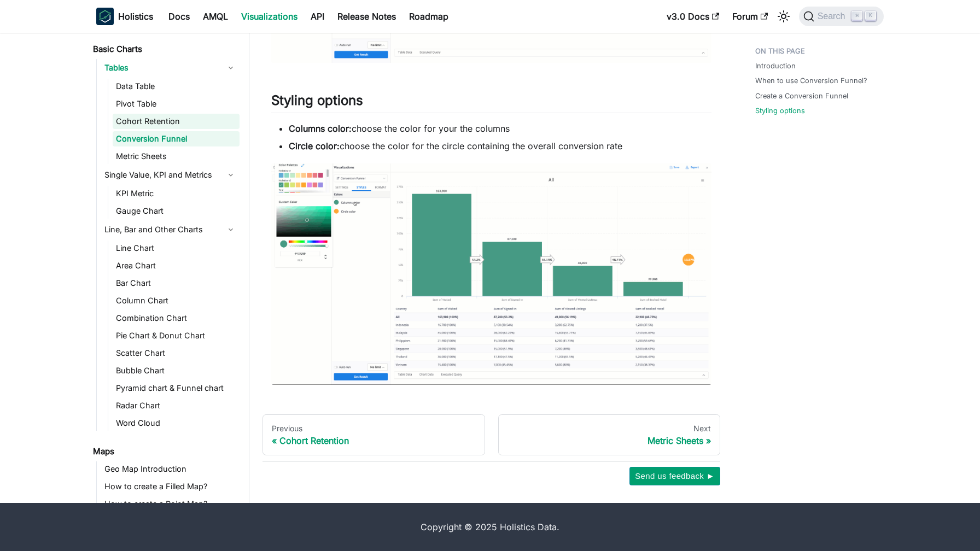 The image size is (980, 551). Describe the element at coordinates (176, 266) in the screenshot. I see `a: Area Chart` at that location.